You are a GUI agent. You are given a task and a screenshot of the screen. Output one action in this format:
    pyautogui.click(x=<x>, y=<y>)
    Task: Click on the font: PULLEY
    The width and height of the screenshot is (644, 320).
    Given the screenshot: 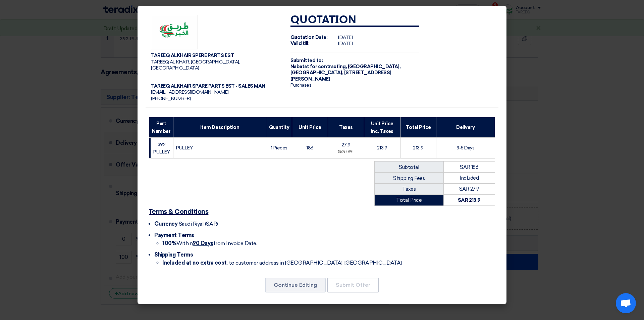 What is the action you would take?
    pyautogui.click(x=184, y=148)
    